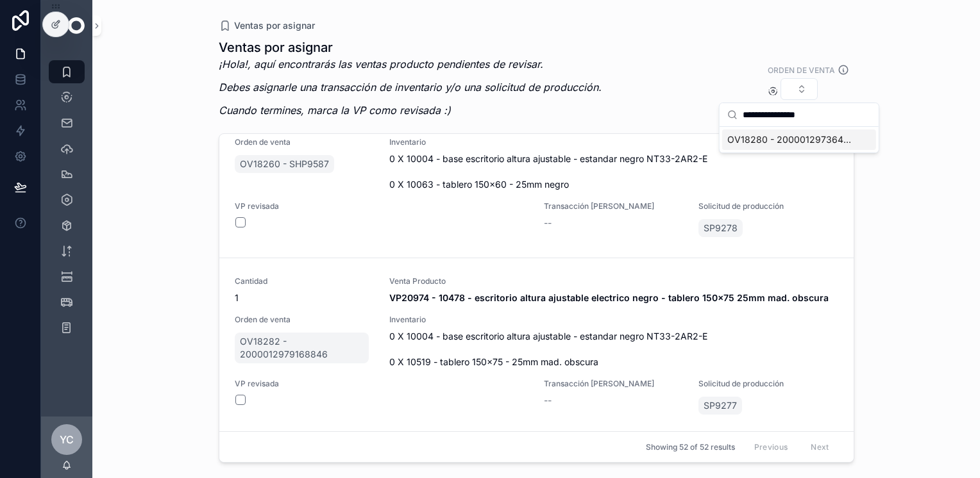 The width and height of the screenshot is (980, 478). What do you see at coordinates (301, 348) in the screenshot?
I see `a: OV18282 - 2000012979168846` at bounding box center [301, 348].